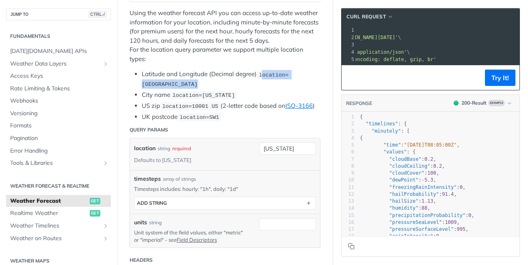  What do you see at coordinates (95, 213) in the screenshot?
I see `span: get` at bounding box center [95, 213].